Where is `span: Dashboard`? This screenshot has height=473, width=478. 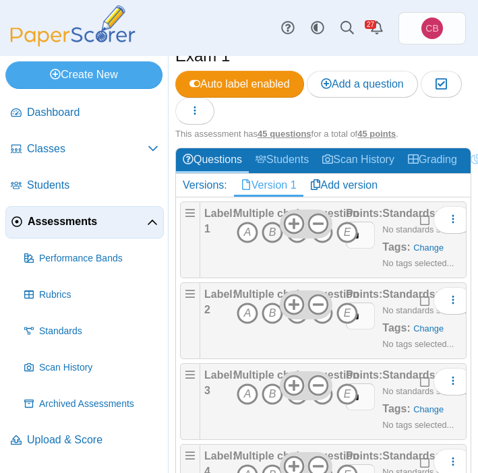
span: Dashboard is located at coordinates (92, 113).